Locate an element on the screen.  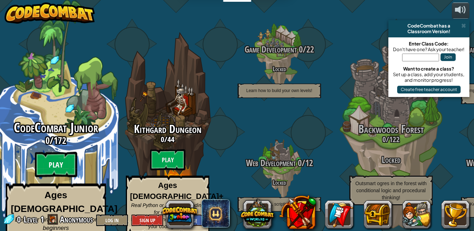
div: Enter Class Code: is located at coordinates (429, 44).